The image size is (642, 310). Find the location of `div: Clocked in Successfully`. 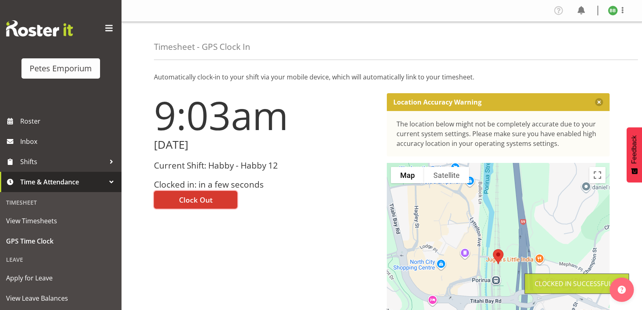

div: Clocked in Successfully is located at coordinates (577, 283).